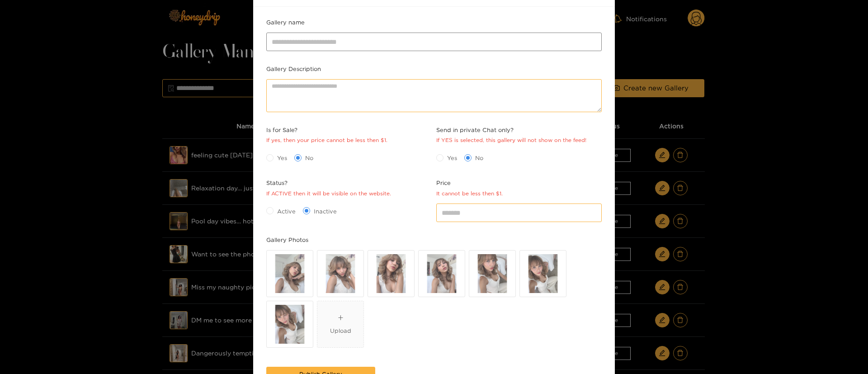 The image size is (868, 374). I want to click on label: Gallery Description, so click(294, 69).